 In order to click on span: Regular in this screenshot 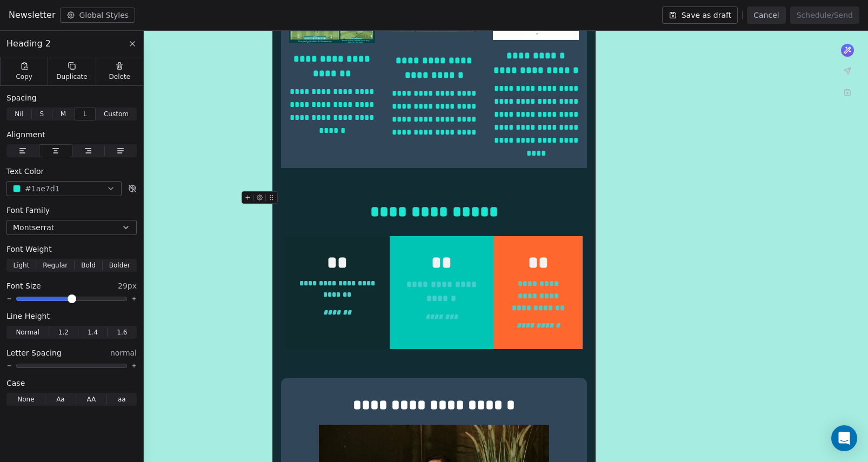, I will do `click(55, 265)`.